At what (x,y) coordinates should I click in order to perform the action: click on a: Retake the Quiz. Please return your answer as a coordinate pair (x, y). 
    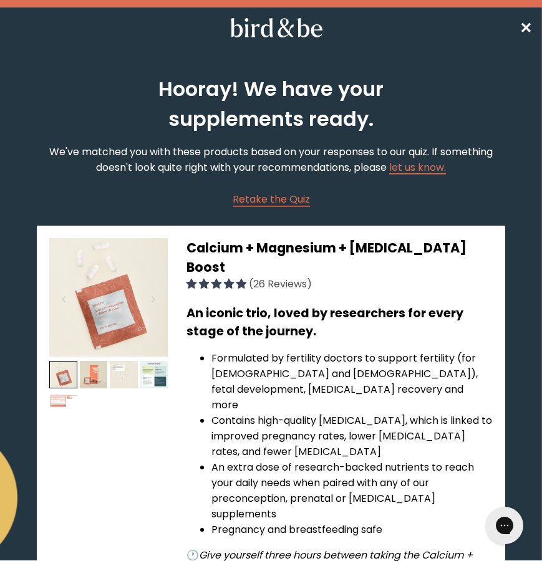
    Looking at the image, I should click on (271, 199).